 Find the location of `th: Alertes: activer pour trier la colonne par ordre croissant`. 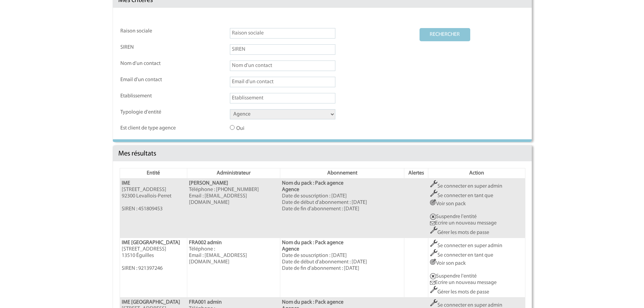

th: Alertes: activer pour trier la colonne par ordre croissant is located at coordinates (416, 174).